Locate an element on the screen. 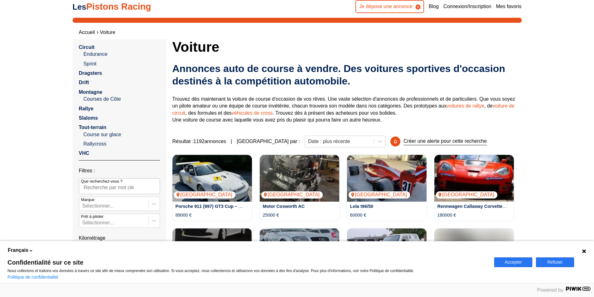  a: Circuit is located at coordinates (87, 47).